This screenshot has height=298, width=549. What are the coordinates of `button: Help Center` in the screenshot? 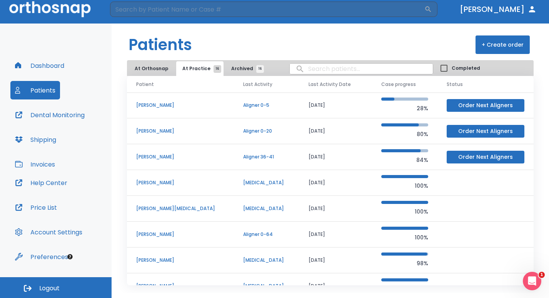 It's located at (41, 183).